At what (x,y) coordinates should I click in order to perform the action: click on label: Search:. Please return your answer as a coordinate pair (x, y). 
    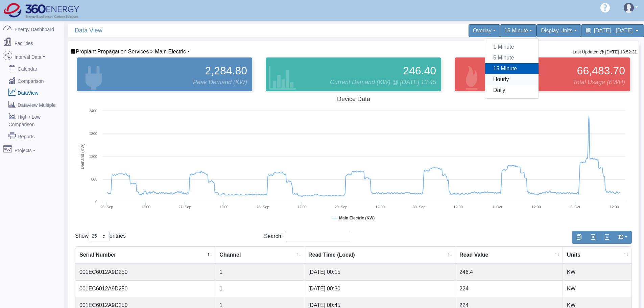
    Looking at the image, I should click on (307, 236).